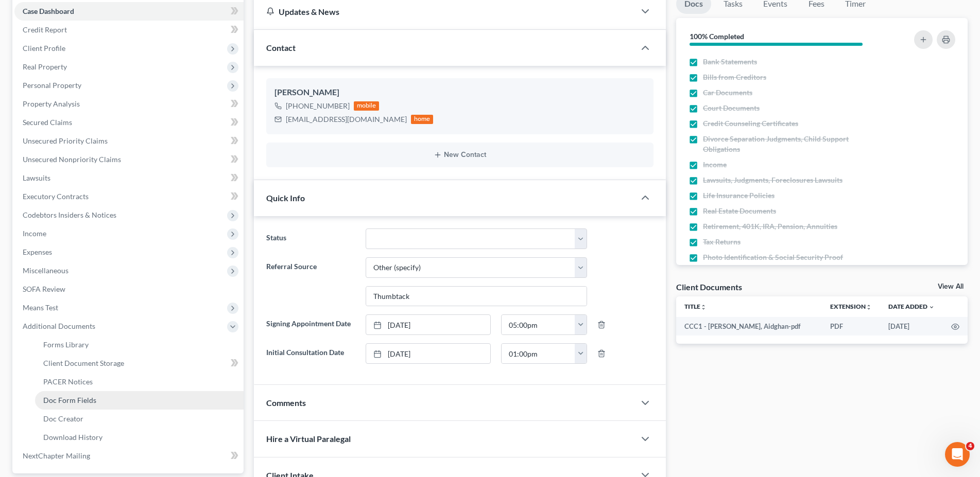 The height and width of the screenshot is (477, 980). What do you see at coordinates (695, 307) in the screenshot?
I see `a: Titleunfold_more` at bounding box center [695, 307].